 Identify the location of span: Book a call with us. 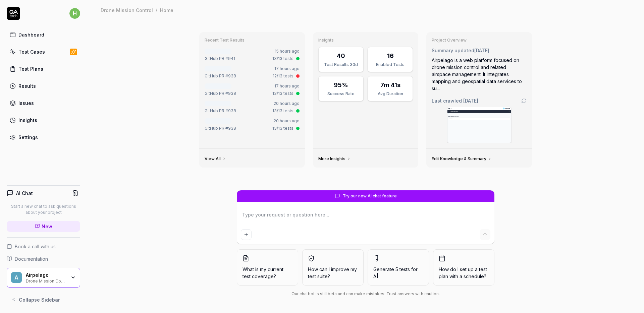
(35, 246).